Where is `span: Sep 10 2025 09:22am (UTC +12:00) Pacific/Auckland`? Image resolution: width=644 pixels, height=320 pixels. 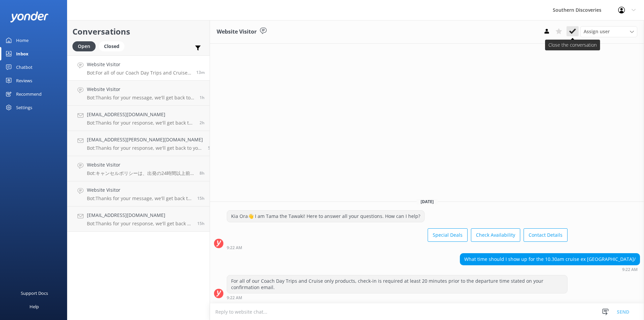 span: Sep 10 2025 09:22am (UTC +12:00) Pacific/Auckland is located at coordinates (200, 73).